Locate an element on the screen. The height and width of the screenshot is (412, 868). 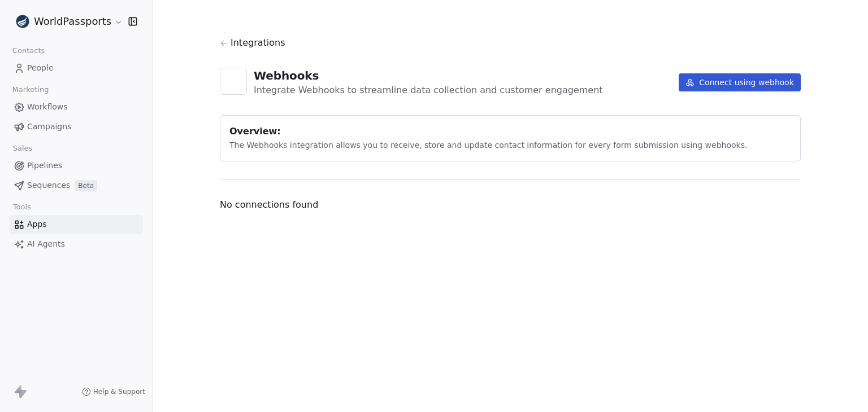
span: Pipelines is located at coordinates (45, 165).